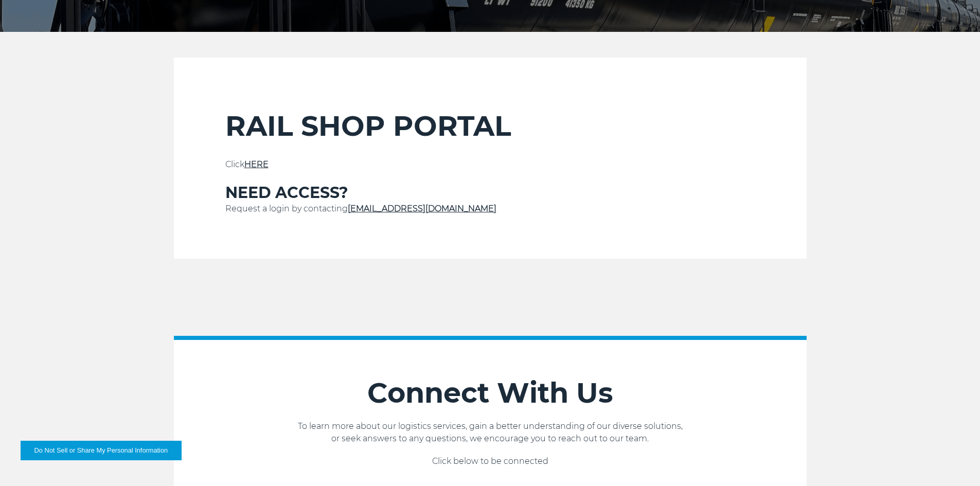 The image size is (980, 486). What do you see at coordinates (490, 432) in the screenshot?
I see `p: To learn more about our logistics services, gain a better understanding of our diverse solutions,...` at bounding box center [490, 432].